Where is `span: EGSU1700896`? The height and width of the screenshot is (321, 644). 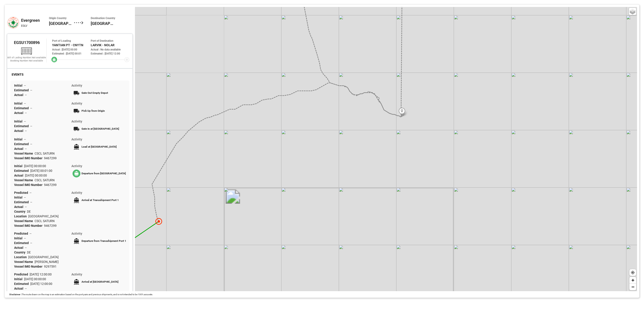 span: EGSU1700896 is located at coordinates (27, 43).